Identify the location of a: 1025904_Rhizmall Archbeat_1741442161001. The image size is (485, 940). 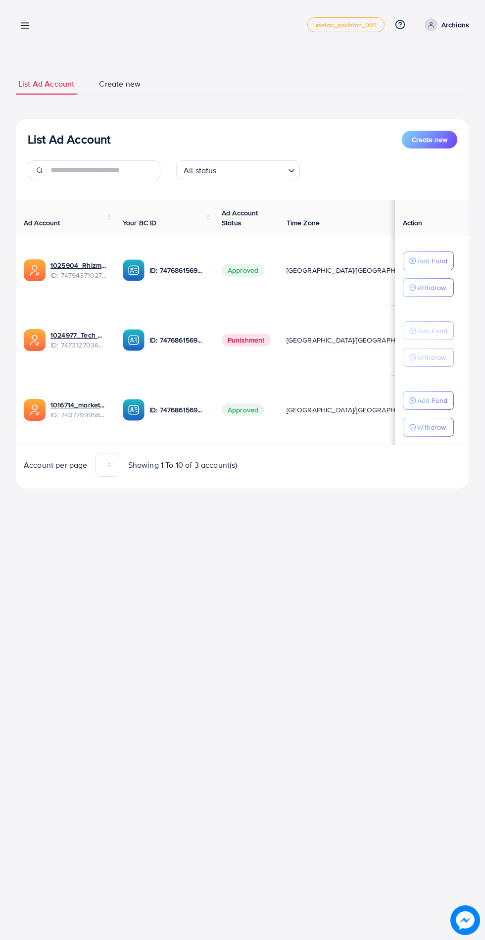
(79, 265).